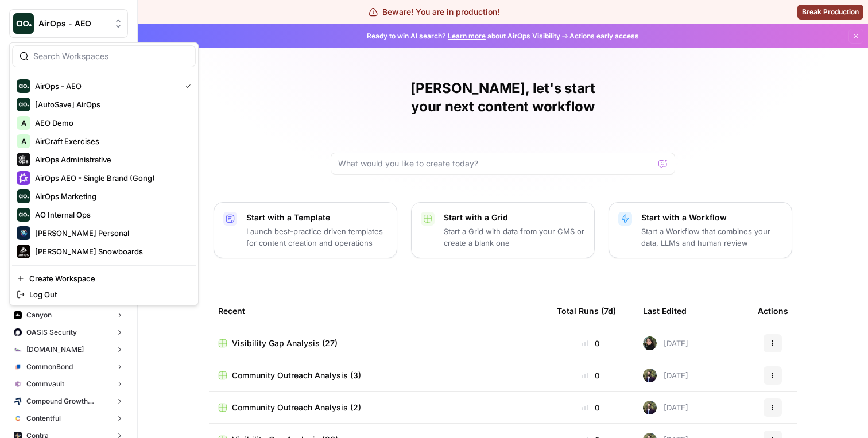 The image size is (868, 438). Describe the element at coordinates (23, 196) in the screenshot. I see `img: AirOps Marketing Logo` at that location.